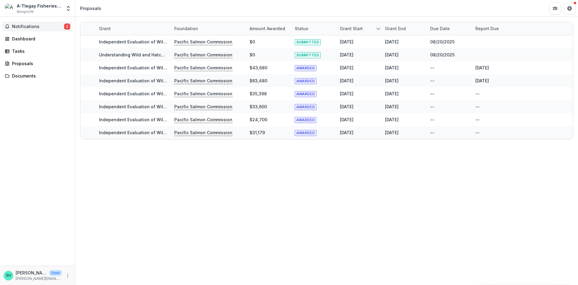  I want to click on div: Tasks, so click(40, 51).